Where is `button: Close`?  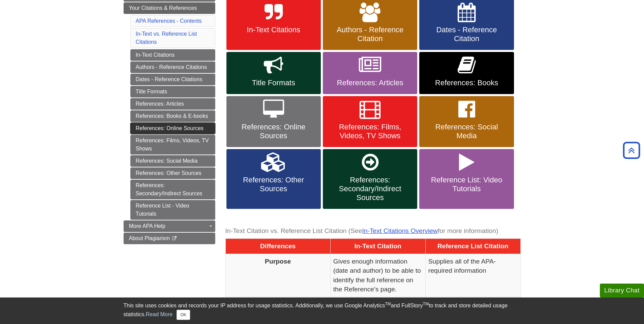 button: Close is located at coordinates (183, 315).